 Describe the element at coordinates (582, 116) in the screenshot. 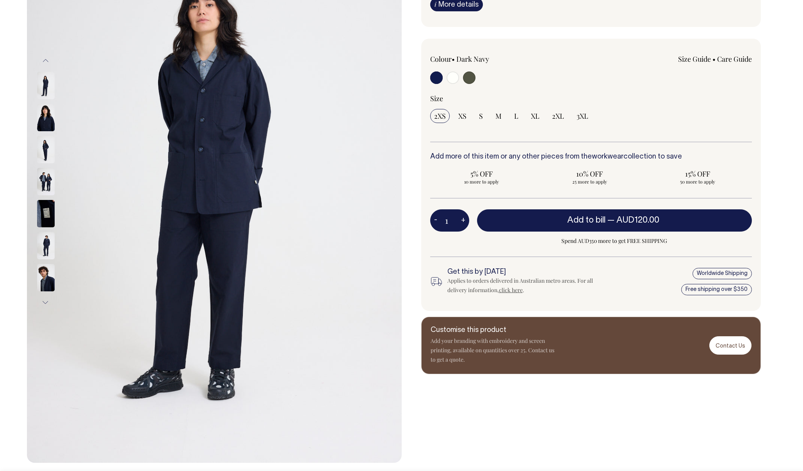

I see `span: 3XL` at that location.